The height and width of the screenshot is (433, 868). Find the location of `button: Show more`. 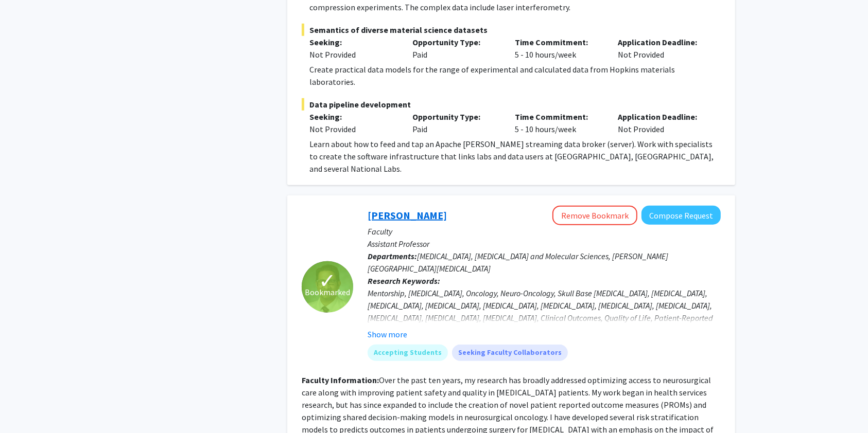

button: Show more is located at coordinates (387, 334).